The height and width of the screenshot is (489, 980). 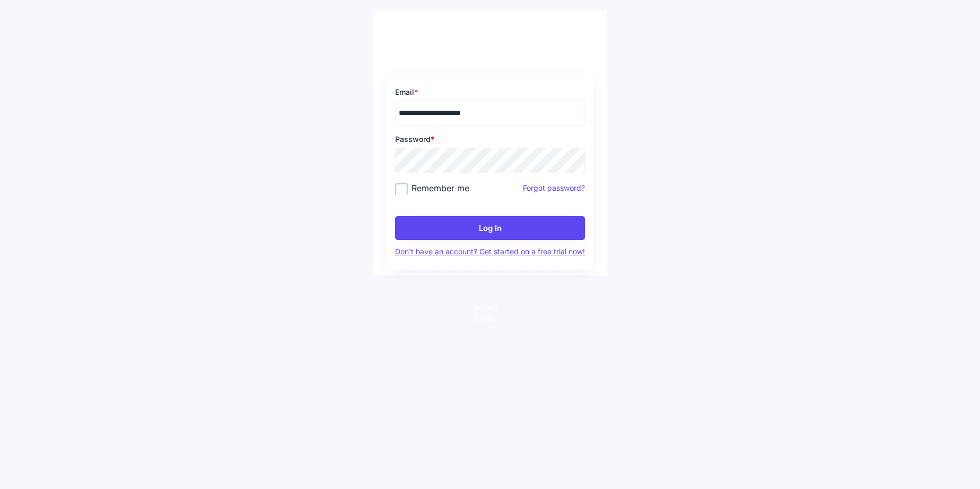 I want to click on div: Email, so click(x=490, y=92).